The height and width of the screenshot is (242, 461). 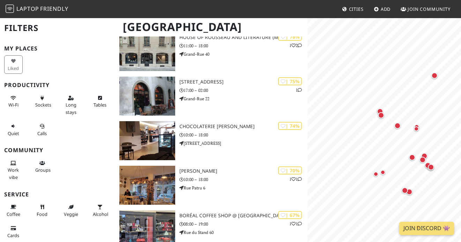 I want to click on span: Work-friendly tables, so click(x=100, y=105).